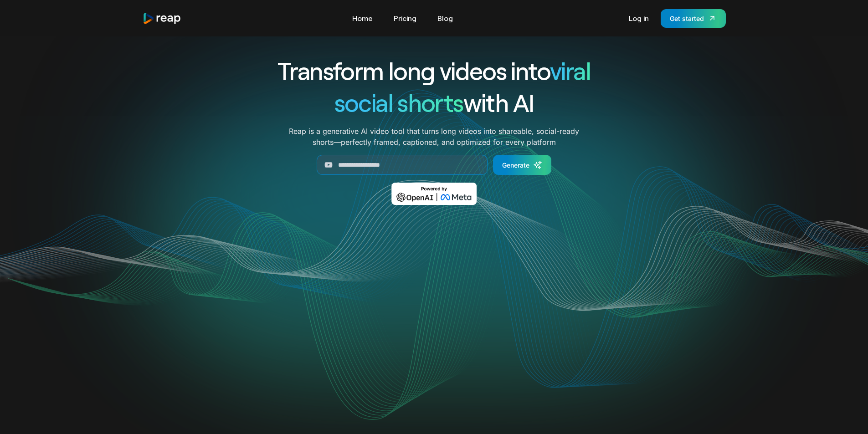 This screenshot has width=868, height=434. Describe the element at coordinates (362, 18) in the screenshot. I see `a: Home` at that location.